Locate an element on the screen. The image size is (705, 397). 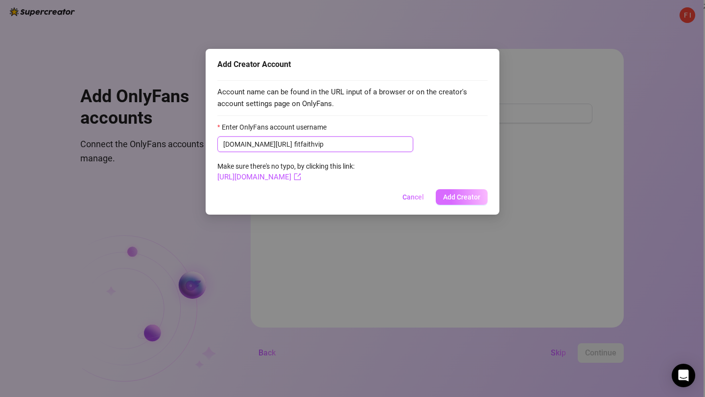
span: Account name can be found in the URL input of a browser or on the creator's account settings page... is located at coordinates (352, 98).